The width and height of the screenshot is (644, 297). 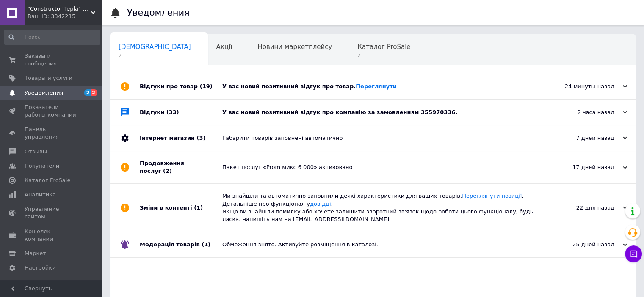 What do you see at coordinates (51, 235) in the screenshot?
I see `span: Кошелек компании` at bounding box center [51, 235].